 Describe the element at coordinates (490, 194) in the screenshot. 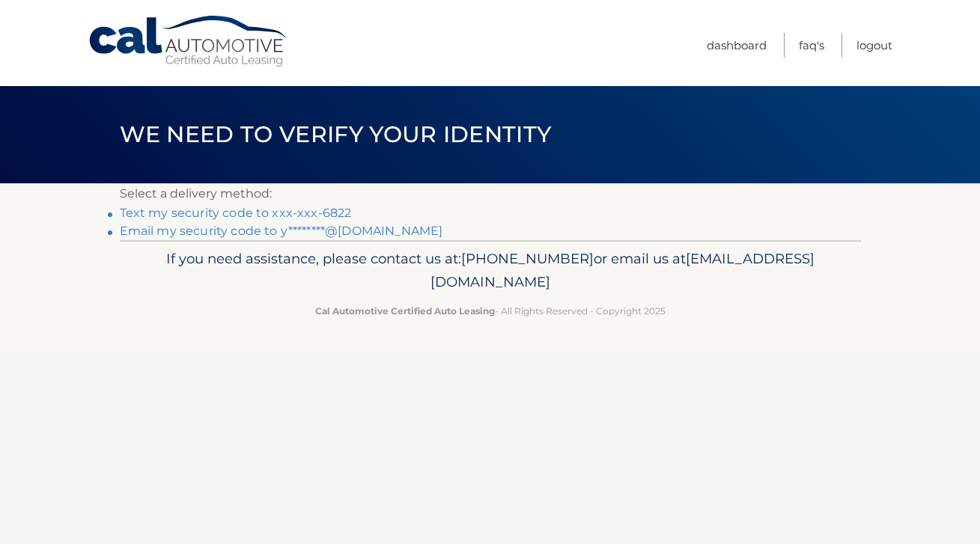

I see `p: Select a delivery method:` at that location.